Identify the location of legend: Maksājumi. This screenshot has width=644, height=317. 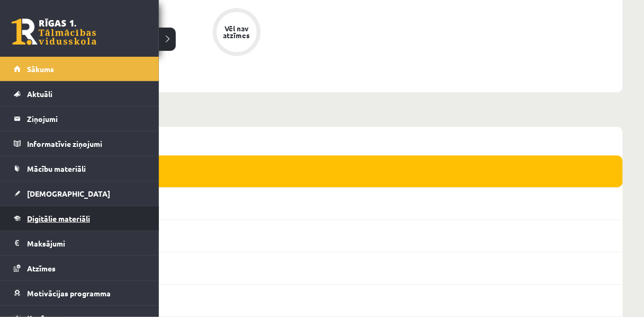
(87, 243).